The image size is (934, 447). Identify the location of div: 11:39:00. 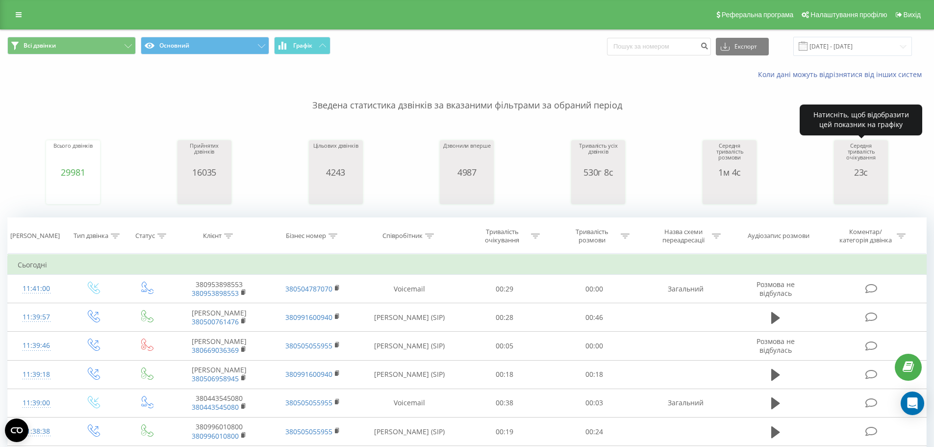
(36, 403).